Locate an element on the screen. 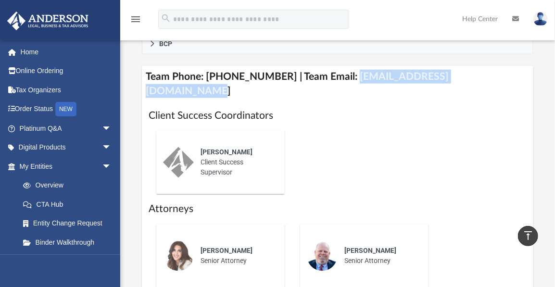 The width and height of the screenshot is (555, 287). a: My Blueprint is located at coordinates (67, 262).